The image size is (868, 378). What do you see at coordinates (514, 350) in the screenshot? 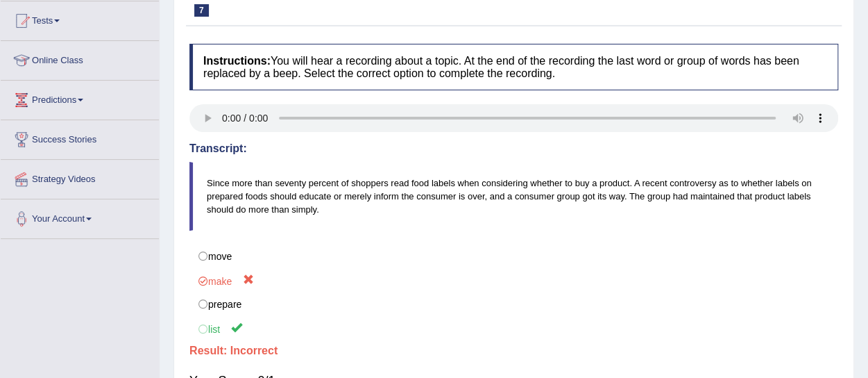
I see `h4: Result:` at bounding box center [514, 350].